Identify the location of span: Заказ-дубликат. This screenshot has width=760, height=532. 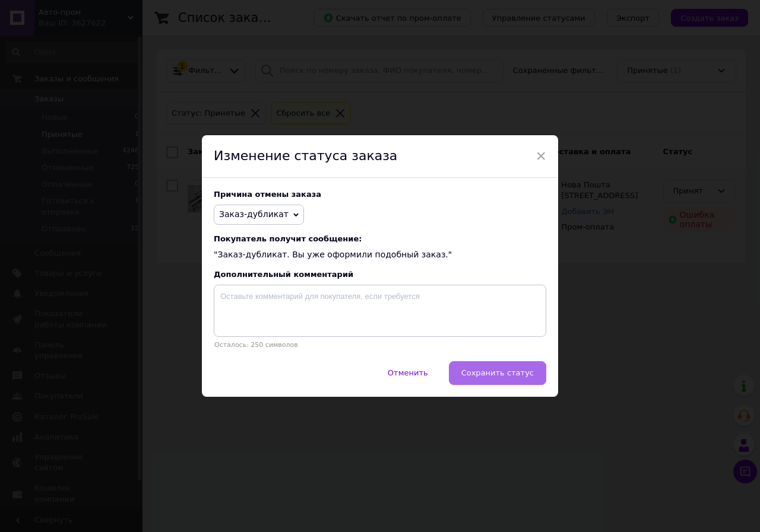
(254, 214).